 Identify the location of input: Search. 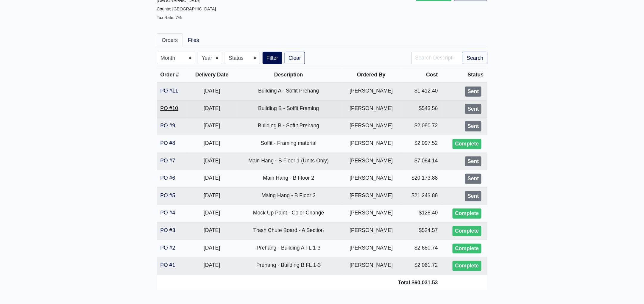
(437, 58).